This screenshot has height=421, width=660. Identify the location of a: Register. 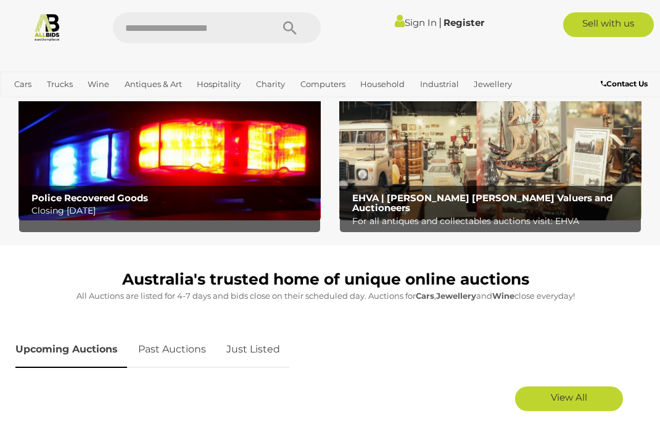
(464, 22).